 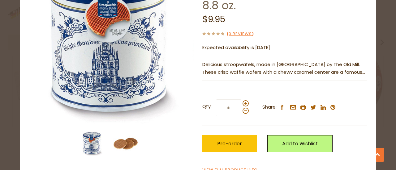 I want to click on input: Qty:, so click(x=228, y=108).